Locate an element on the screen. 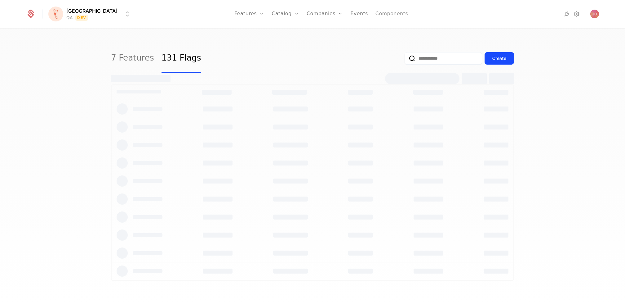 This screenshot has width=625, height=304. a: Integrations is located at coordinates (567, 14).